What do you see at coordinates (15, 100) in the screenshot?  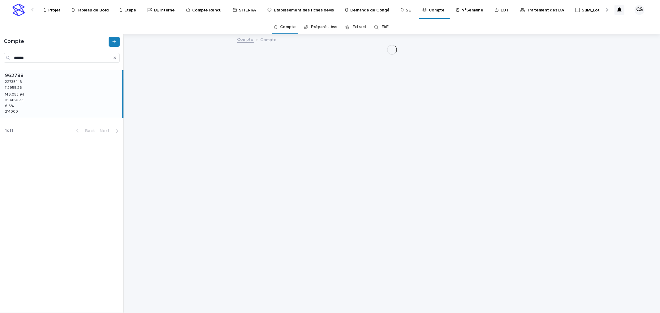 I see `p: 169466.35` at bounding box center [15, 100].